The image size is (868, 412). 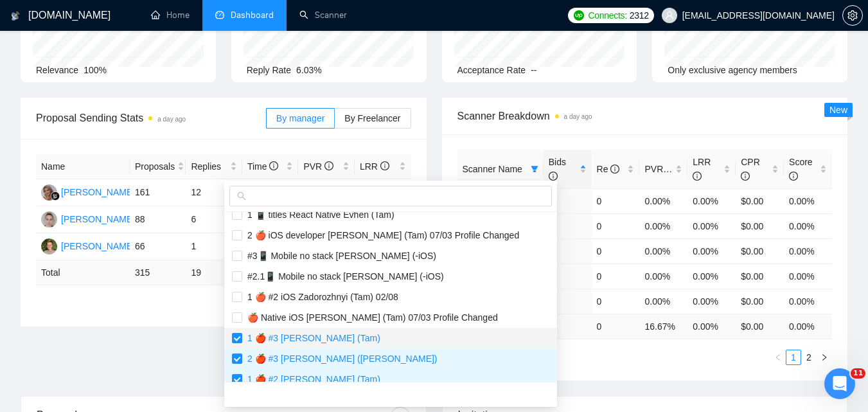 I want to click on span: Головна, so click(x=42, y=331).